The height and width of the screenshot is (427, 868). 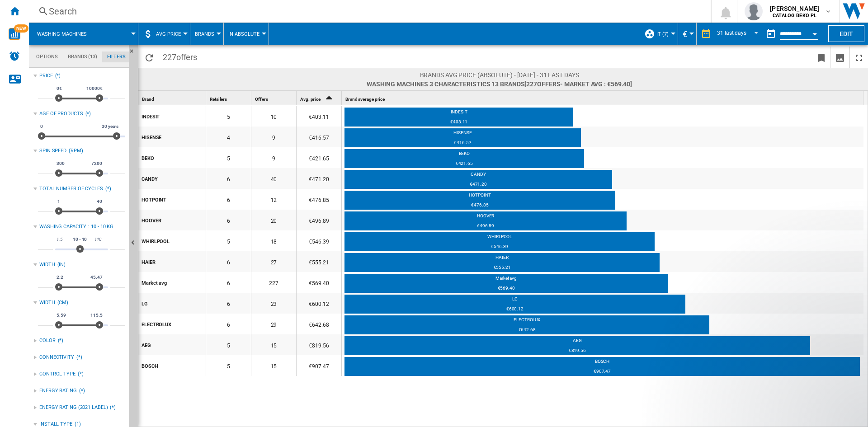 I want to click on button: IT (7), so click(x=665, y=34).